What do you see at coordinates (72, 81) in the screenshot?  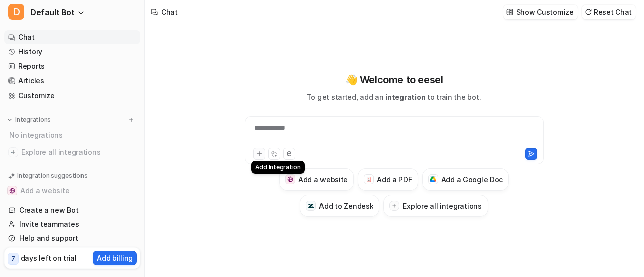 I see `a: Articles` at bounding box center [72, 81].